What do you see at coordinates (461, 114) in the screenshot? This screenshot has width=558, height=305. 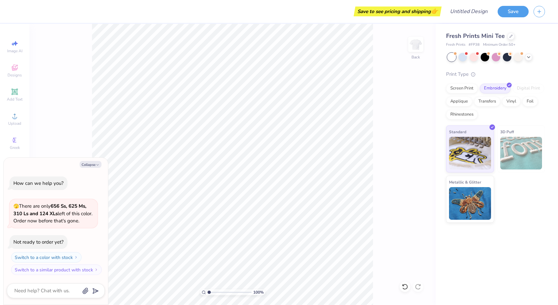 I see `div: Rhinestones` at bounding box center [461, 114].